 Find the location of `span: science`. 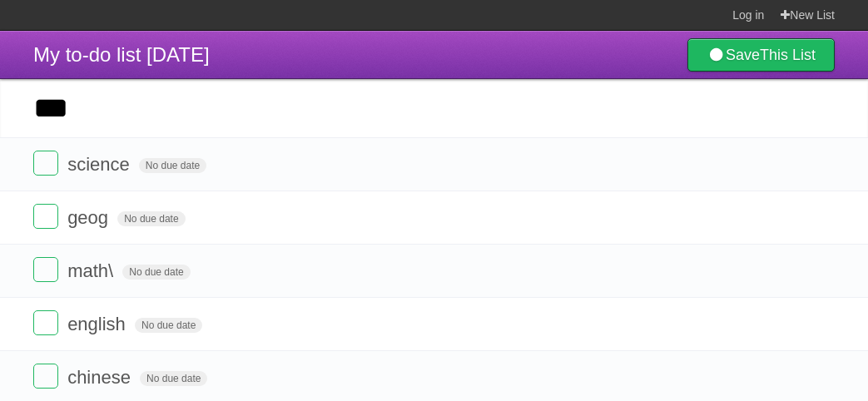

span: science is located at coordinates (101, 164).